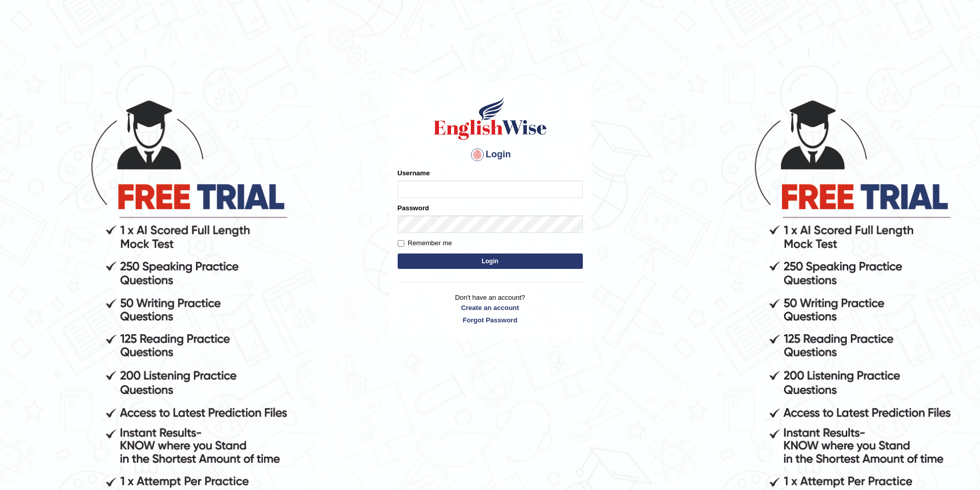  I want to click on a: Forgot Password, so click(490, 319).